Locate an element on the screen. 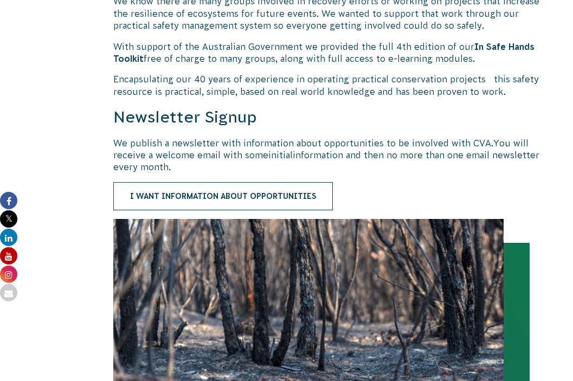  span: Encapsulating our 40 years of experience in operating practical conservation projects this safety... is located at coordinates (326, 85).